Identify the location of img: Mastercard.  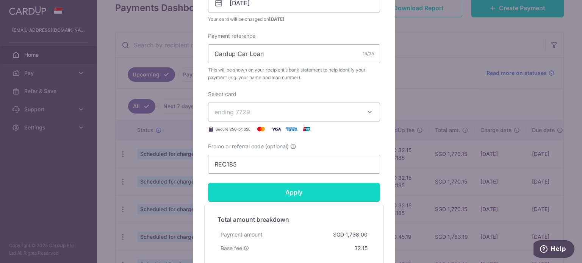
(261, 129).